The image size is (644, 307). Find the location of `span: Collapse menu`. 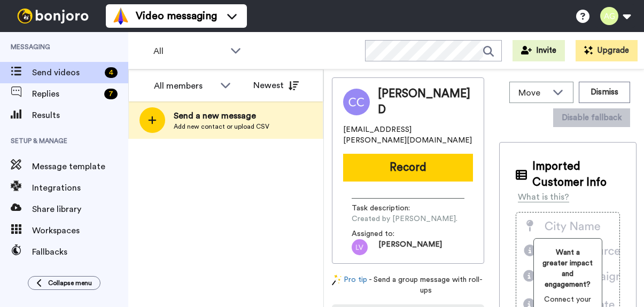

span: Collapse menu is located at coordinates (70, 283).